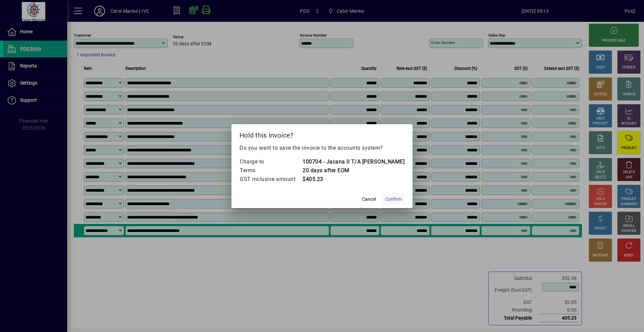 The image size is (644, 332). I want to click on span: Confirm, so click(393, 199).